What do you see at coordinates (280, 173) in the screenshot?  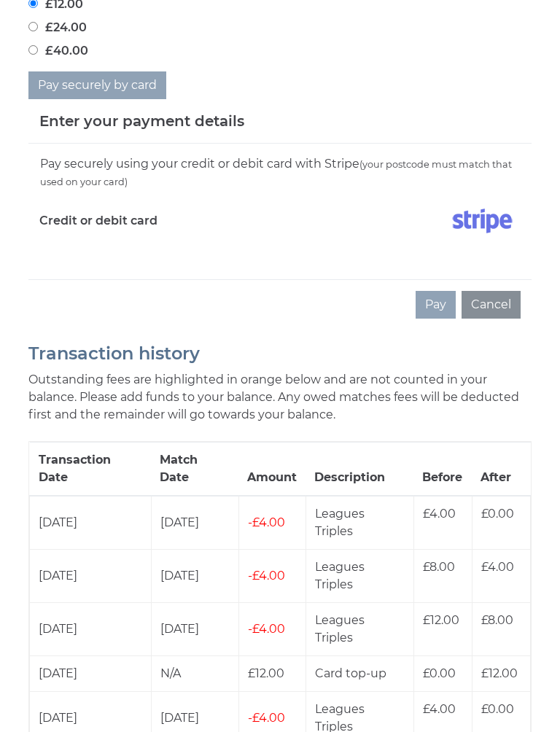 I see `div: Pay securely using your credit or debit card with Stripe` at bounding box center [280, 173].